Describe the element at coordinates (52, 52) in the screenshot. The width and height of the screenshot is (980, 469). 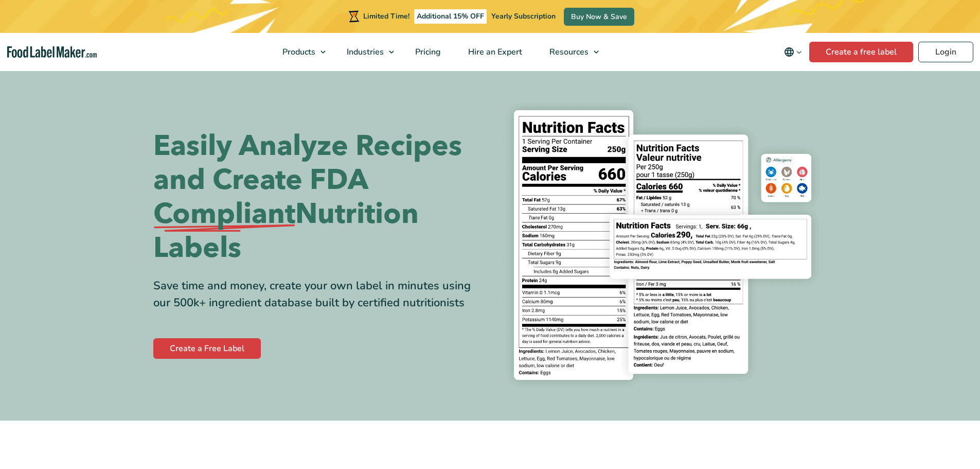
I see `a: Food Label Maker homepage` at that location.